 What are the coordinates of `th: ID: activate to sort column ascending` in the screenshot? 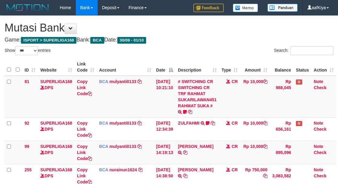 It's located at (30, 67).